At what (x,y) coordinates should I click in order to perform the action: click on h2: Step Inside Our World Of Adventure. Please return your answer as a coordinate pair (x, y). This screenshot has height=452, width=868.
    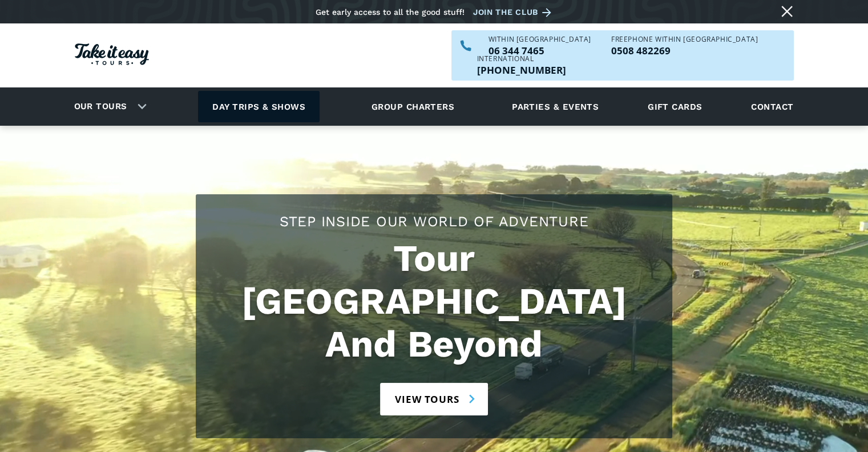
    Looking at the image, I should click on (433, 221).